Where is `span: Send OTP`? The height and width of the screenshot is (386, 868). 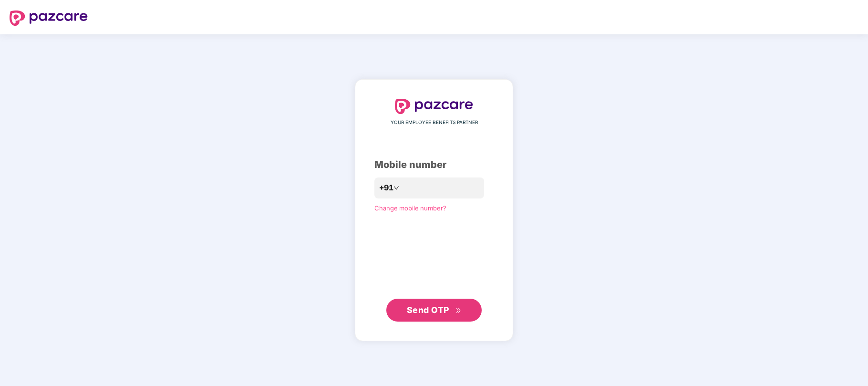 span: Send OTP is located at coordinates (428, 310).